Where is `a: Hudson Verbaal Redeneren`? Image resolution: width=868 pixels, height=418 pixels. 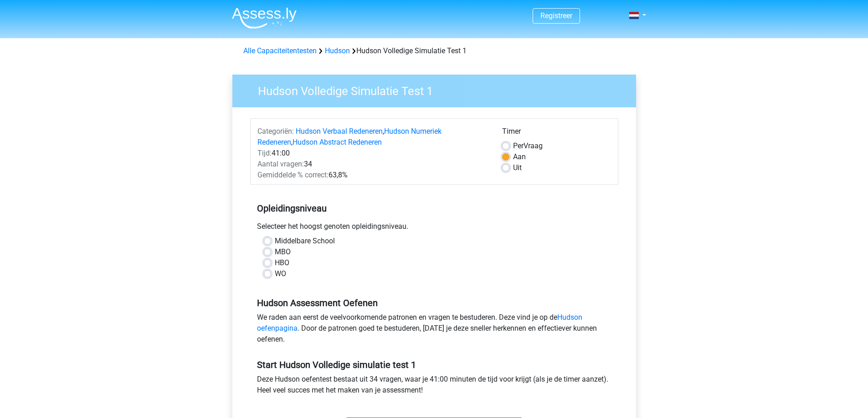
a: Hudson Verbaal Redeneren is located at coordinates (339, 131).